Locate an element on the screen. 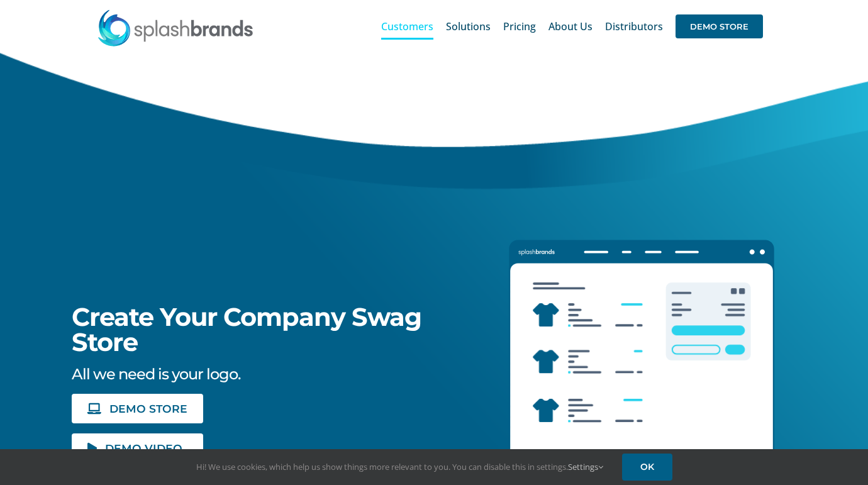 The width and height of the screenshot is (868, 485). span: Hi! We use cookies, which help us show things more relevant to you. You can disable this in setti... is located at coordinates (399, 467).